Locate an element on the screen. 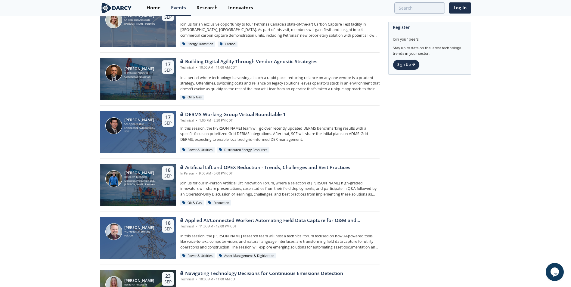 Image resolution: width=571 pixels, height=287 pixels. img: Jake Freivald is located at coordinates (114, 232).